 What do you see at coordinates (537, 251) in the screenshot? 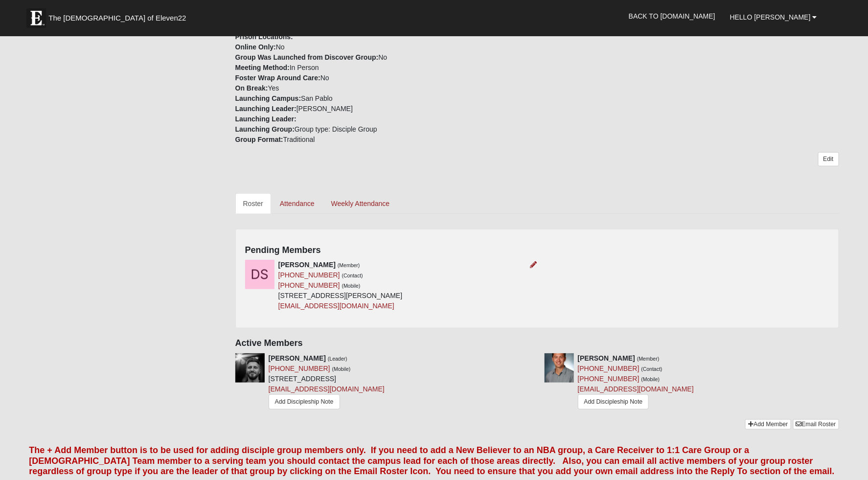
I see `h4: Pending Members` at bounding box center [537, 251].